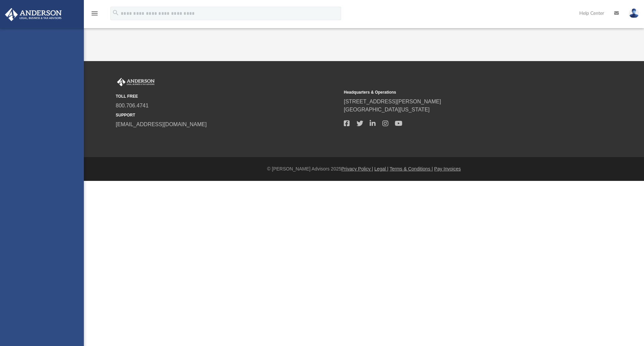 The width and height of the screenshot is (644, 346). What do you see at coordinates (116, 12) in the screenshot?
I see `i: search` at bounding box center [116, 12].